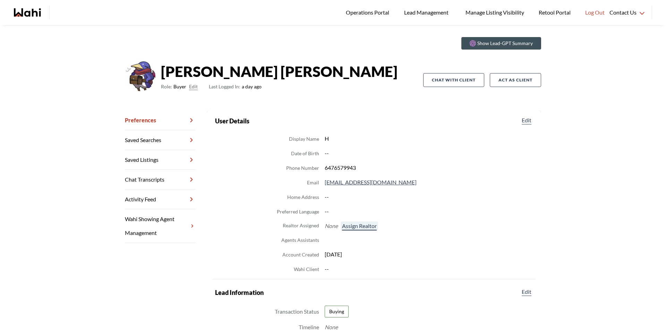 Image resolution: width=666 pixels, height=332 pixels. What do you see at coordinates (140, 76) in the screenshot?
I see `img: ACg8ocIzOi4g_ctzjhY5y5Usa3XEbqj_IoPu6ukTjl1yxKNmIb7JfsTn=s96-c` at bounding box center [140, 76].